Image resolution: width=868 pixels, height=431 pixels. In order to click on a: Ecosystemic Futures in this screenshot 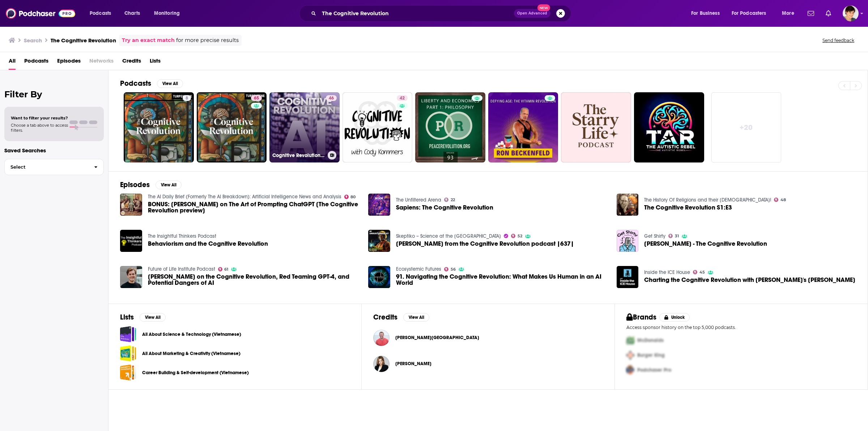, I will do `click(419, 269)`.